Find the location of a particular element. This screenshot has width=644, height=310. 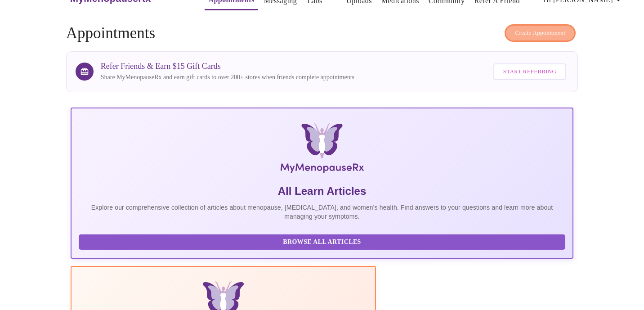

a: Browse All Articles is located at coordinates (323, 241).